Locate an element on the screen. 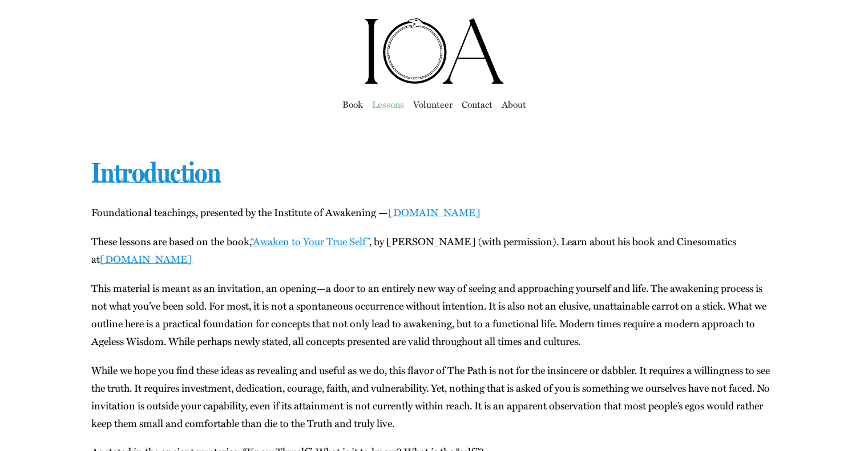  span: Book is located at coordinates (353, 104).